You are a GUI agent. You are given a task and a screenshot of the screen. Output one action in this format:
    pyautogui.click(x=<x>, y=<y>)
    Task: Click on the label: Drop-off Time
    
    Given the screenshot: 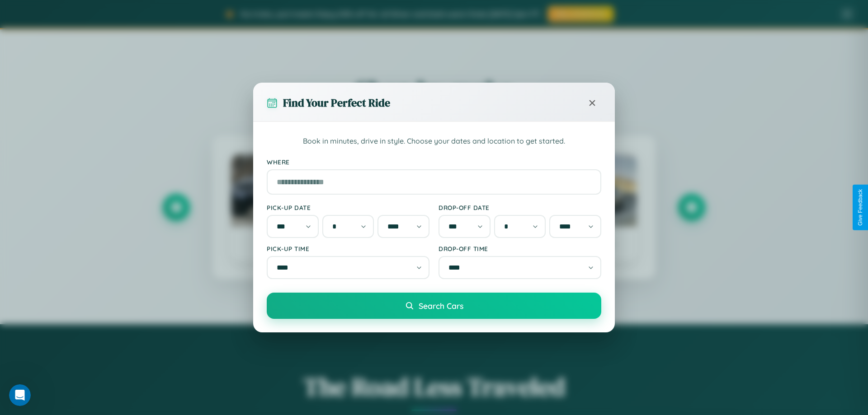 What is the action you would take?
    pyautogui.click(x=520, y=248)
    